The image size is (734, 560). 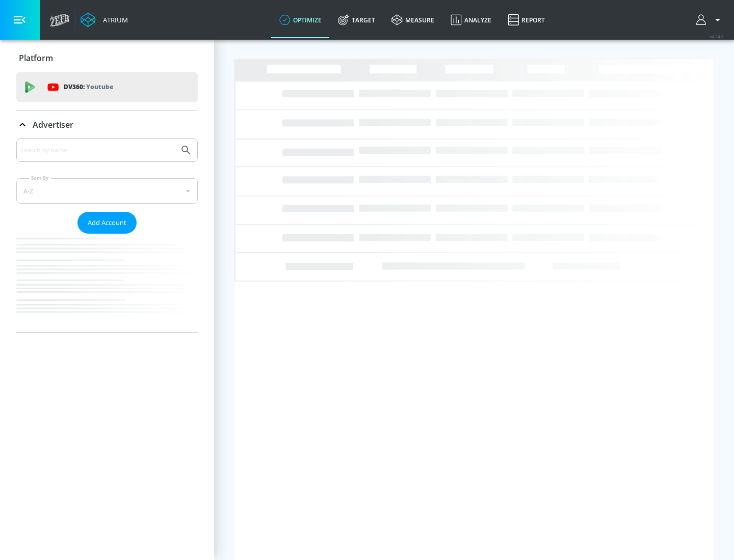 I want to click on button: Add Account, so click(x=107, y=222).